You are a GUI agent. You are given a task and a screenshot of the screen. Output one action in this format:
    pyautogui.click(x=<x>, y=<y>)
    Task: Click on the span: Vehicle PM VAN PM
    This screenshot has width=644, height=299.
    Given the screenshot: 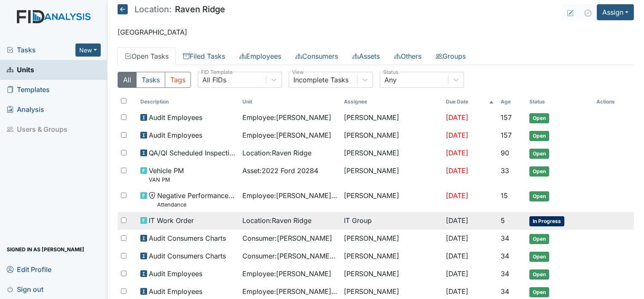 What is the action you would take?
    pyautogui.click(x=166, y=174)
    